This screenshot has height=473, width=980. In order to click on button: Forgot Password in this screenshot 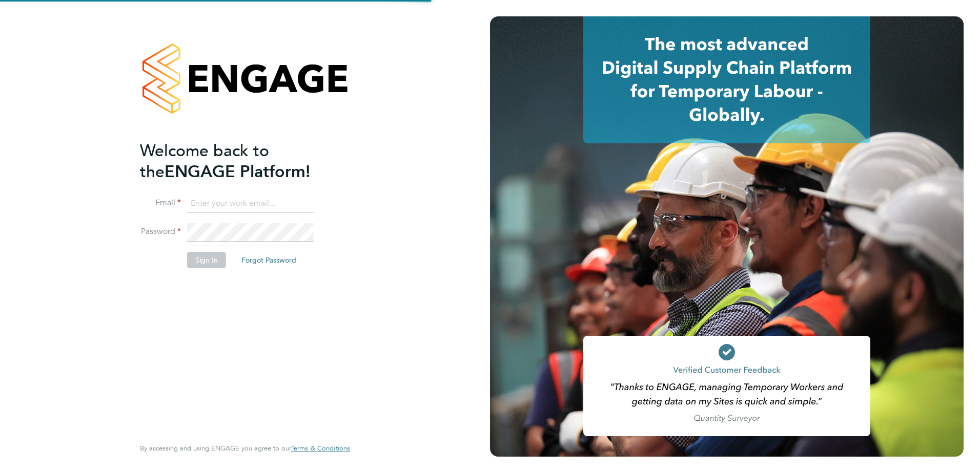, I will do `click(269, 260)`.